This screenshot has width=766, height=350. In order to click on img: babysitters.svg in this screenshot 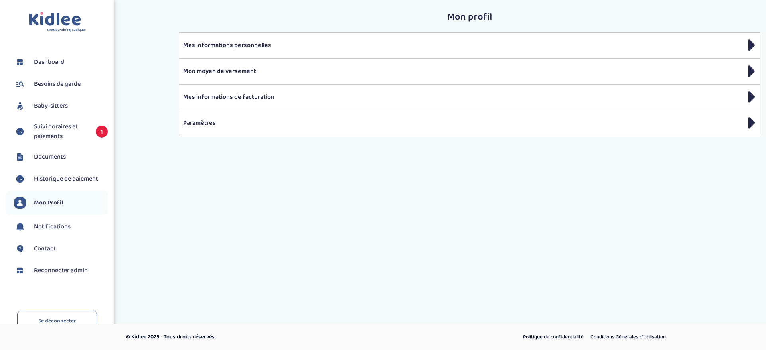, I will do `click(20, 106)`.